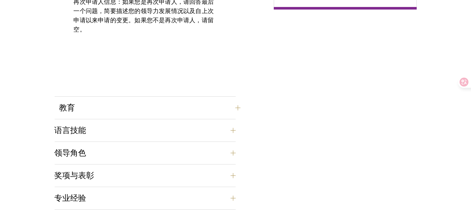 Image resolution: width=471 pixels, height=216 pixels. What do you see at coordinates (70, 198) in the screenshot?
I see `font: 专业经验` at bounding box center [70, 198].